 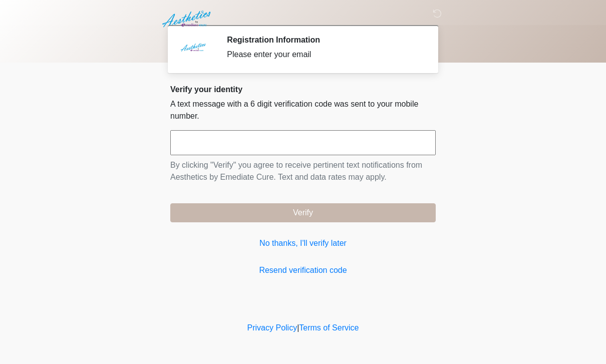 I want to click on p: By clicking "Verify" you agree to receive pertinent text notifications from Aesthetics by Emediat..., so click(x=303, y=171).